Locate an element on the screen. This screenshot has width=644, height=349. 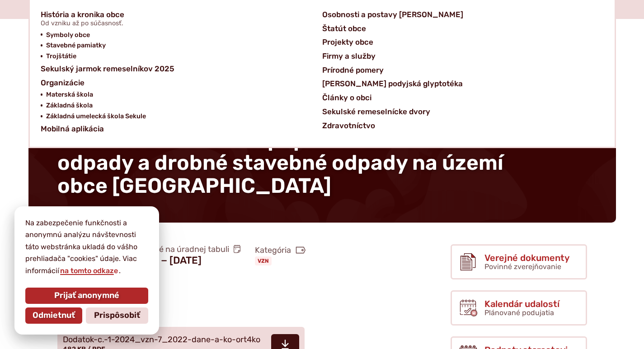
span: Trojštátie is located at coordinates (61, 56).